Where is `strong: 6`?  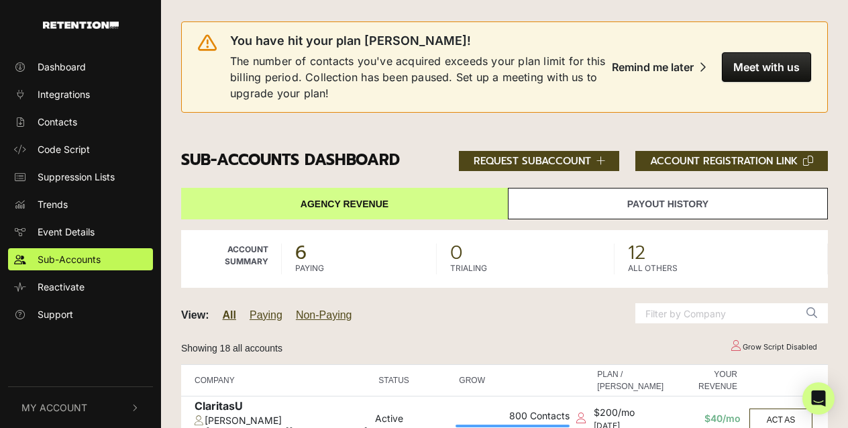
strong: 6 is located at coordinates (301, 252).